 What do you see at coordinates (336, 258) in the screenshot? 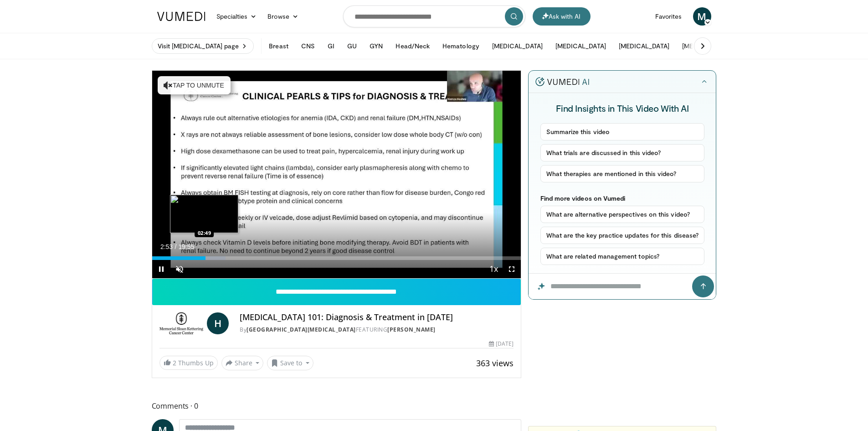
I see `div: Progress Bar` at bounding box center [336, 258].